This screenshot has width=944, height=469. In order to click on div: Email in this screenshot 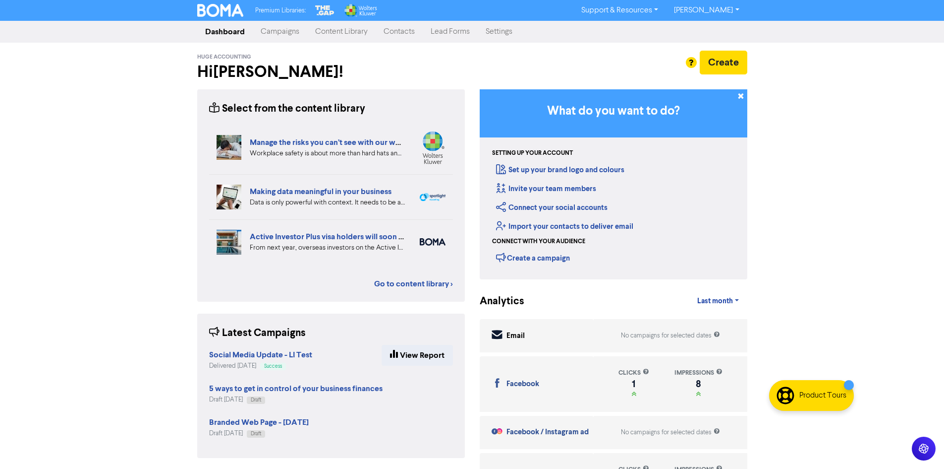, I will do `click(516, 336)`.